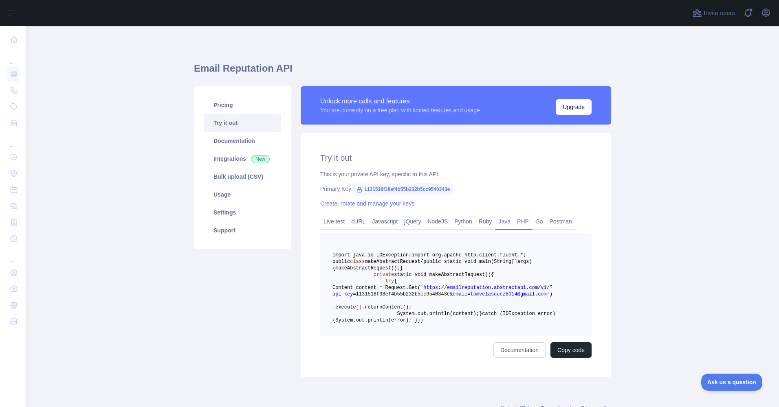 The image size is (779, 407). Describe the element at coordinates (341, 268) in the screenshot. I see `span: make` at that location.